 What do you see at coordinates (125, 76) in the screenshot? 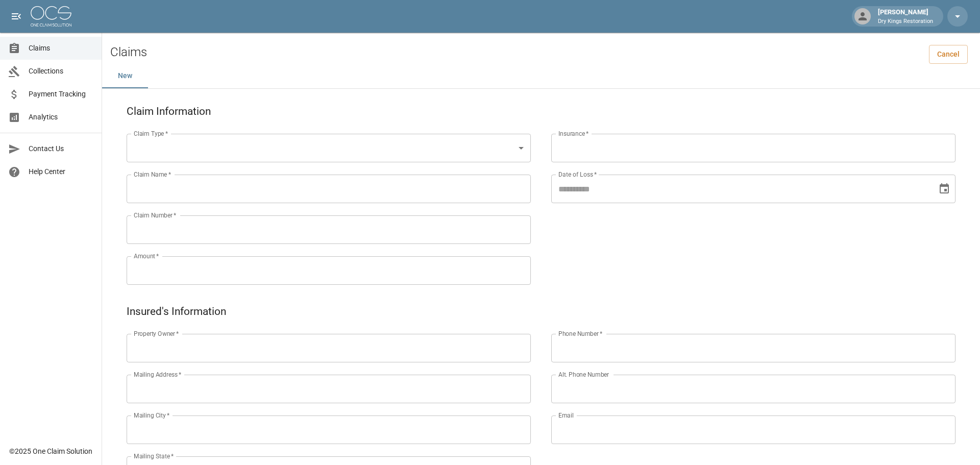
I see `button: New` at bounding box center [125, 76].